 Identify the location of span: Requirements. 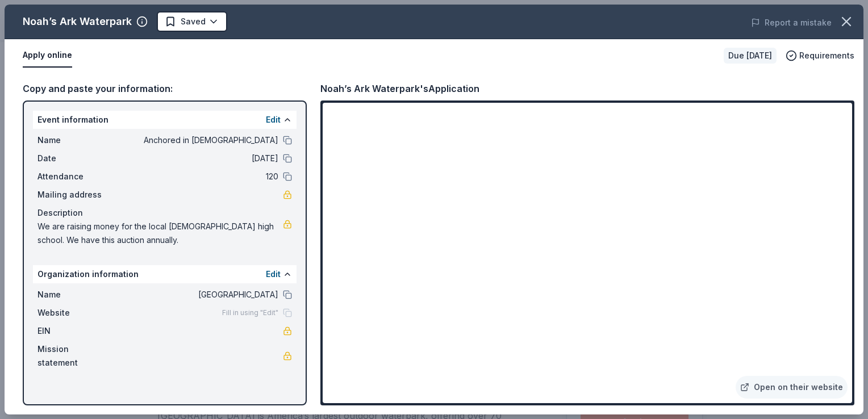
(826, 55).